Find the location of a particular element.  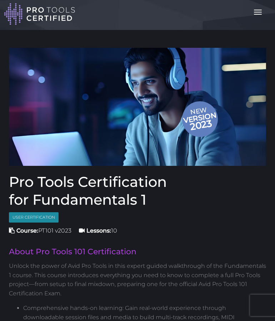

p: Unlock the power of Avid Pro Tools in this expert guided walkthrough of the Fundamentals 1 course... is located at coordinates (137, 280).